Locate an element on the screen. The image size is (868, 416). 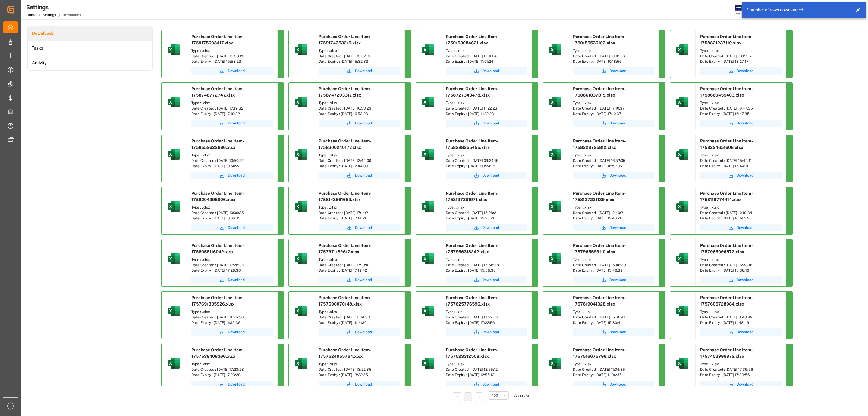
span: Purchase Order Line Item-1757971182617.xlsx is located at coordinates (345, 248).